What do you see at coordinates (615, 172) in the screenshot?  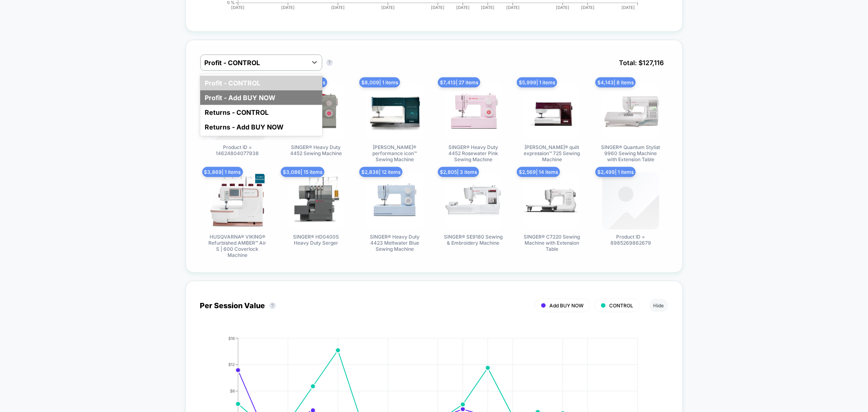 I see `span: $ 2,499 | 1 items` at bounding box center [615, 172].